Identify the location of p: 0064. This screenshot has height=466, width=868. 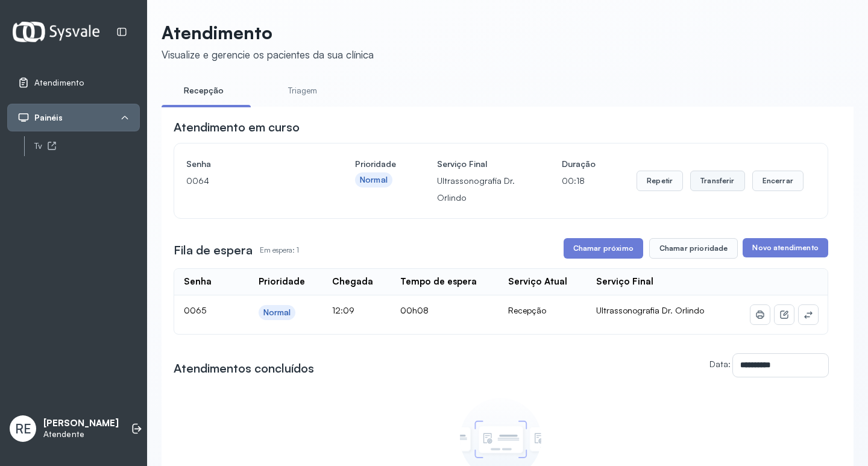
(250, 181).